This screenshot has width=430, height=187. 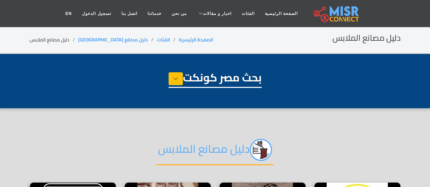 I want to click on a: EN, so click(x=69, y=14).